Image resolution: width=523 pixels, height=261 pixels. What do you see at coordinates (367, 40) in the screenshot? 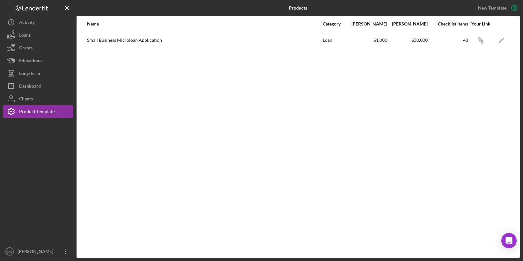
I see `div: $1,000` at bounding box center [367, 40].